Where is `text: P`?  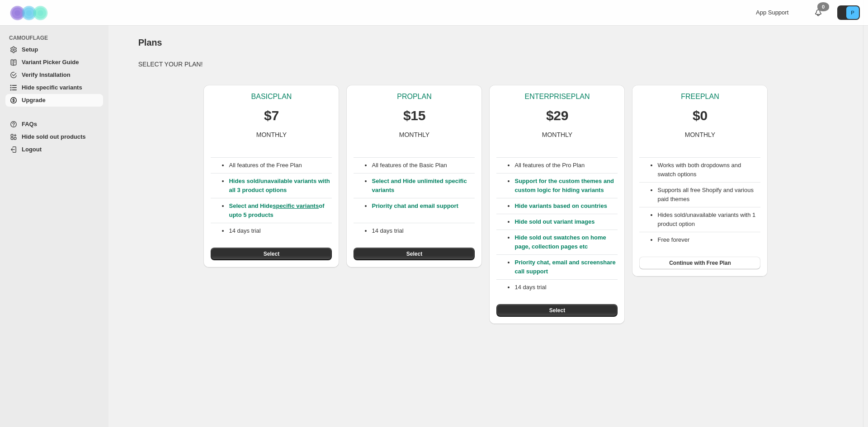
text: P is located at coordinates (852, 12).